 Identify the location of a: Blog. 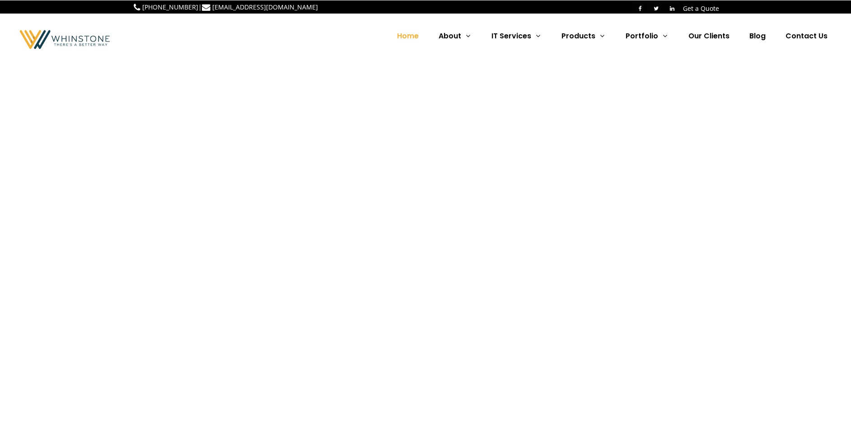
(757, 36).